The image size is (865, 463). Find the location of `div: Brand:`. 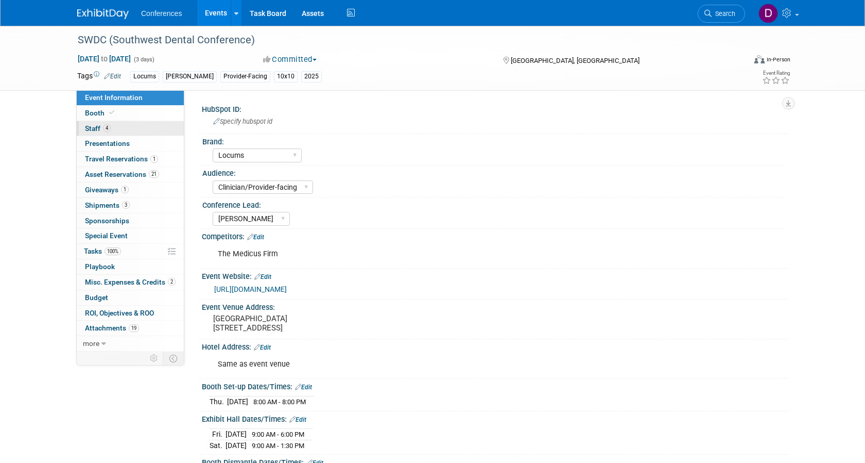

div: Brand: is located at coordinates (493, 140).